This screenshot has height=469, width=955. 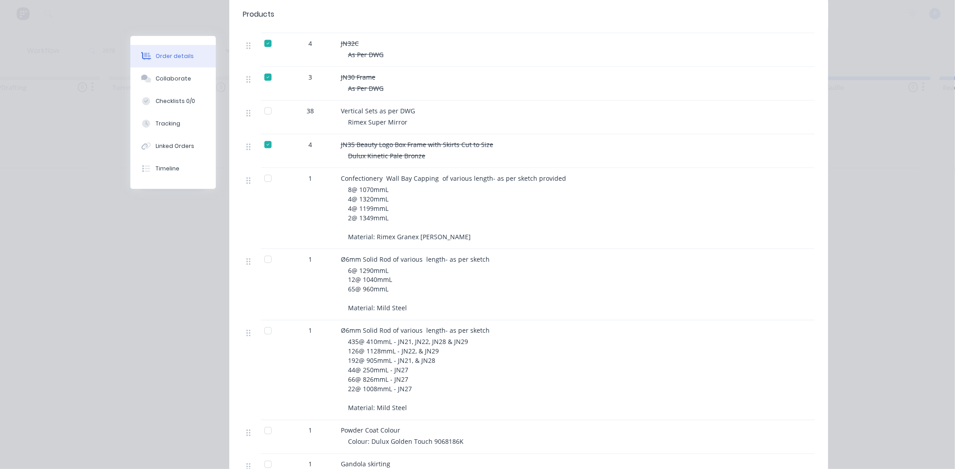 What do you see at coordinates (358, 77) in the screenshot?
I see `span: JN30 Frame` at bounding box center [358, 77].